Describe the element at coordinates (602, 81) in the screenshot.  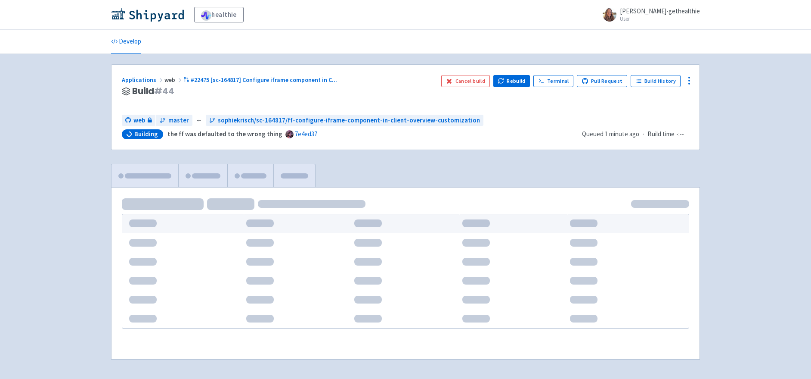
I see `a: Pull Request` at that location.